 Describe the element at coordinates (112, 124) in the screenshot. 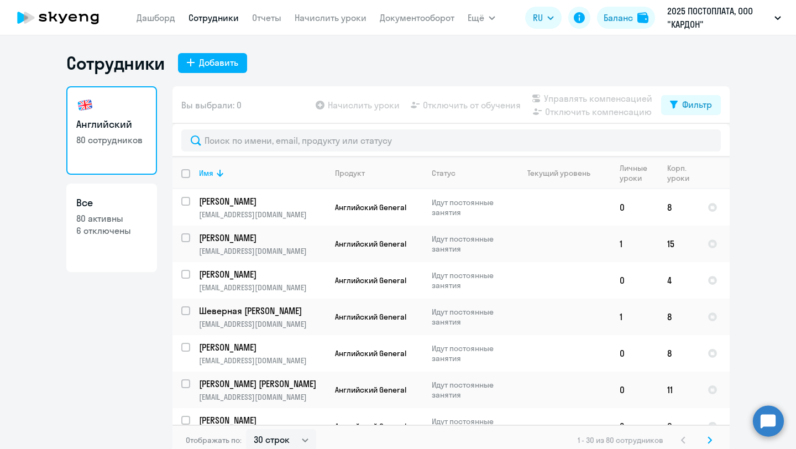

I see `h3: Английский` at that location.